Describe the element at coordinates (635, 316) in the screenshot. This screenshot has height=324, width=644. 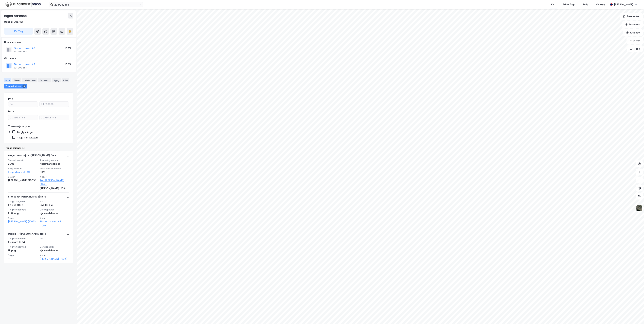
I see `div: Chat Widget` at that location.